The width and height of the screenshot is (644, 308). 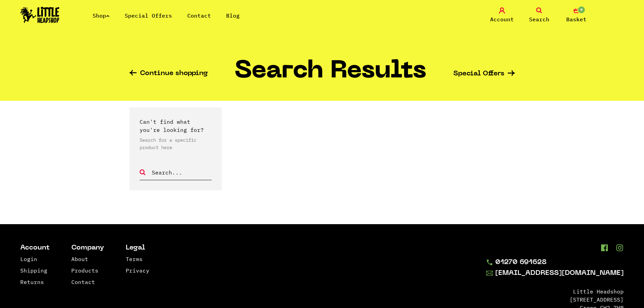 What do you see at coordinates (176, 126) in the screenshot?
I see `p: Can't find what you're looking for?` at bounding box center [176, 126].